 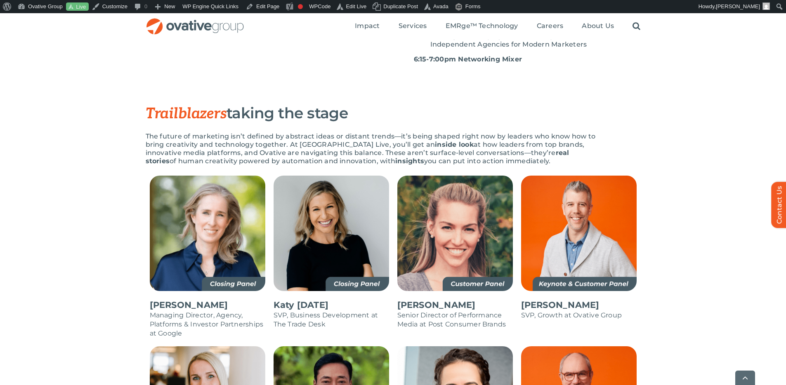 What do you see at coordinates (636, 26) in the screenshot?
I see `a: Search` at bounding box center [636, 26].